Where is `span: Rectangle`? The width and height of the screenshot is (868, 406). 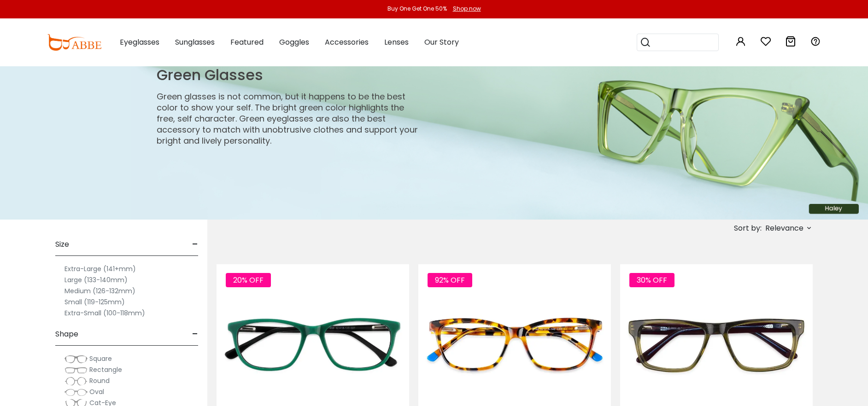 span: Rectangle is located at coordinates (106, 370).